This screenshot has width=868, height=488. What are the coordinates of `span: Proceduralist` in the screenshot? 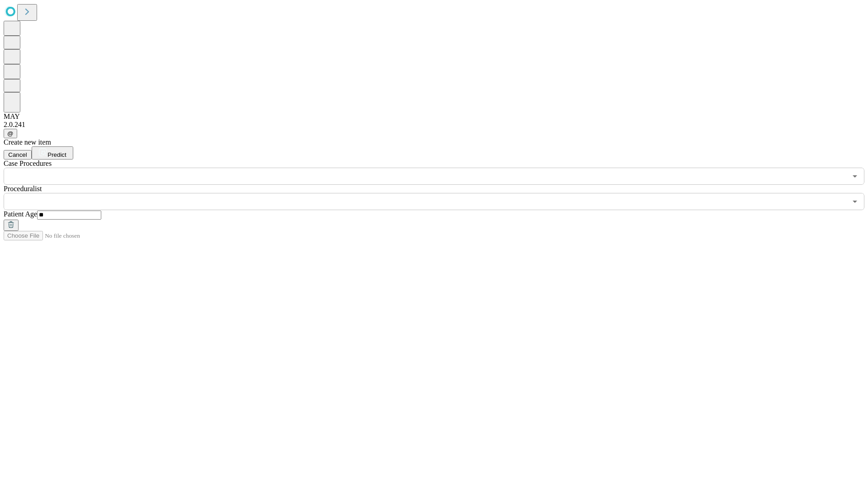 It's located at (23, 188).